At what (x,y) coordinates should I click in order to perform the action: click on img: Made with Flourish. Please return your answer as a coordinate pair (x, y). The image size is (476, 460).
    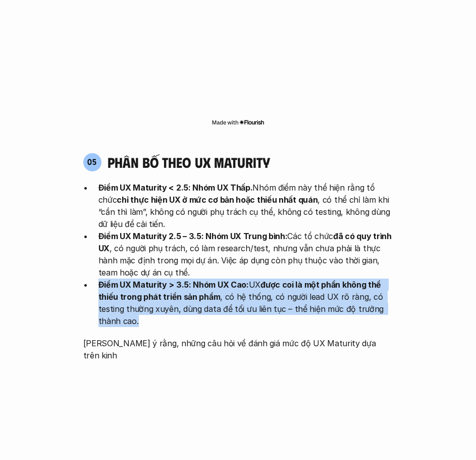
    Looking at the image, I should click on (238, 122).